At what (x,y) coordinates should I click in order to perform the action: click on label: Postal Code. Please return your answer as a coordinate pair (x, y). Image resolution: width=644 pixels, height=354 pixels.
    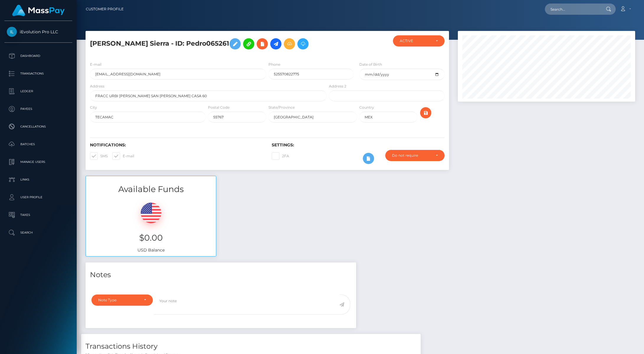
    Looking at the image, I should click on (219, 108).